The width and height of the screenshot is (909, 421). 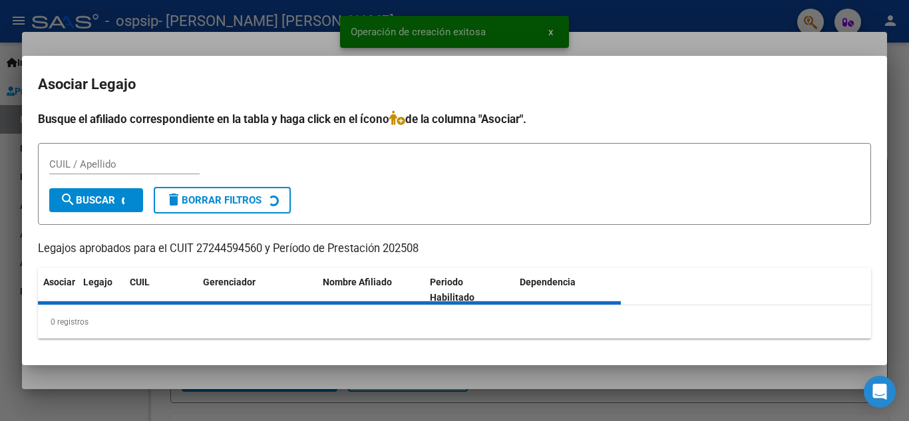 What do you see at coordinates (59, 282) in the screenshot?
I see `span: Asociar` at bounding box center [59, 282].